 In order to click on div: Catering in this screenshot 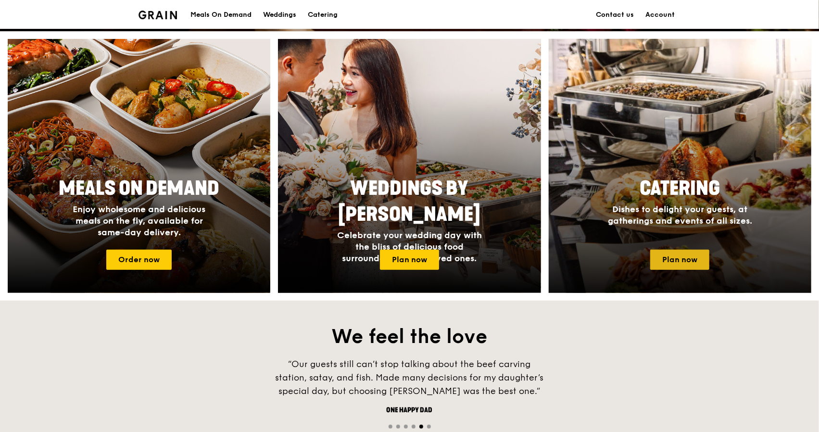, I will do `click(323, 15)`.